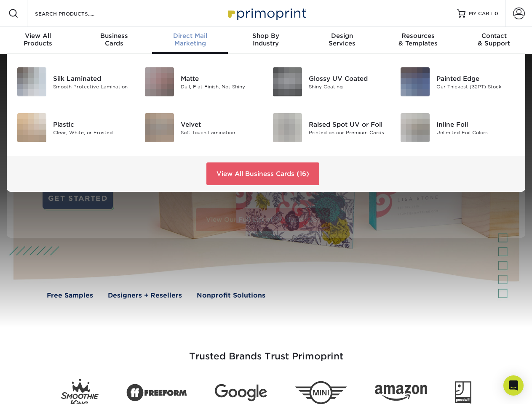  I want to click on span: MY CART, so click(481, 14).